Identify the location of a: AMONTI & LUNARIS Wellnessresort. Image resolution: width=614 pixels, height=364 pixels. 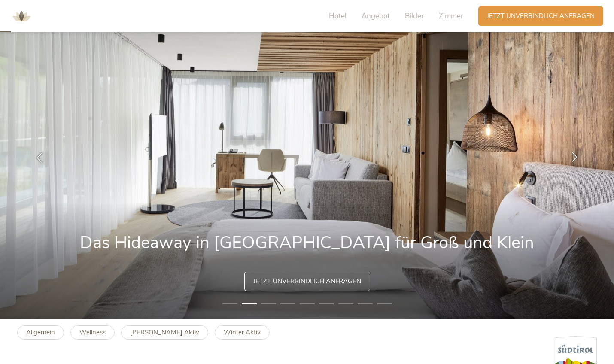
(21, 16).